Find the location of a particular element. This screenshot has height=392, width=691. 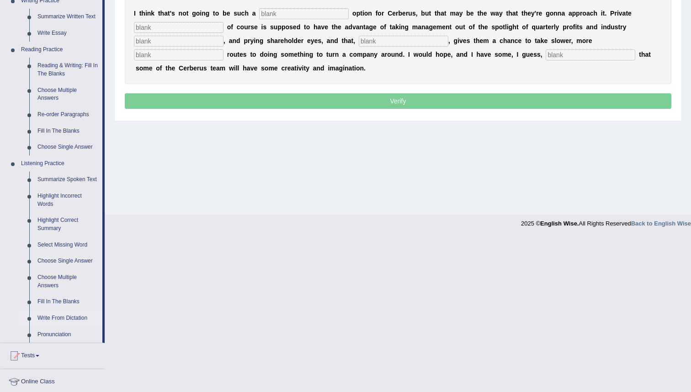

b: P is located at coordinates (612, 13).